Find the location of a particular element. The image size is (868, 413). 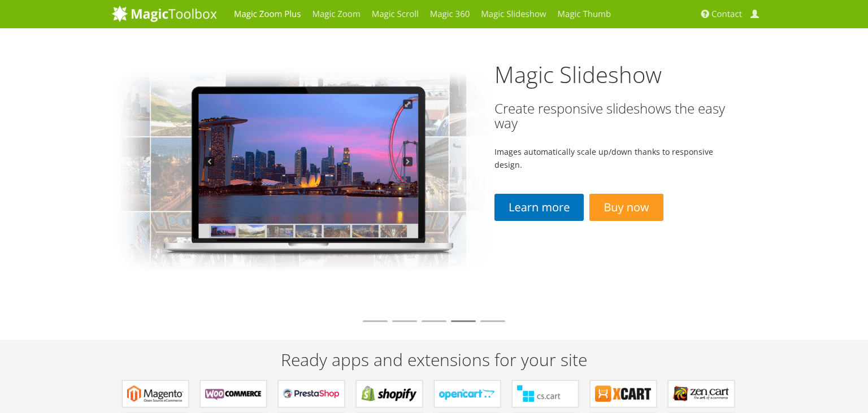

img: magicslideshow-02.png is located at coordinates (303, 185).